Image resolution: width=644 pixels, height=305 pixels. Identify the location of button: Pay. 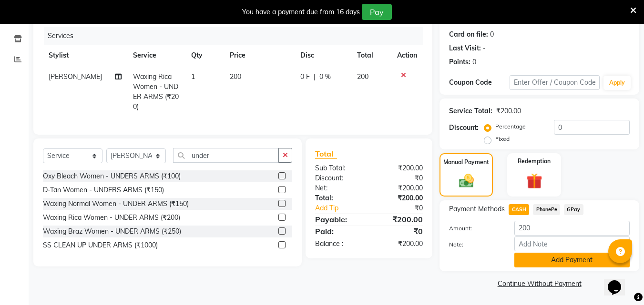
(377, 12).